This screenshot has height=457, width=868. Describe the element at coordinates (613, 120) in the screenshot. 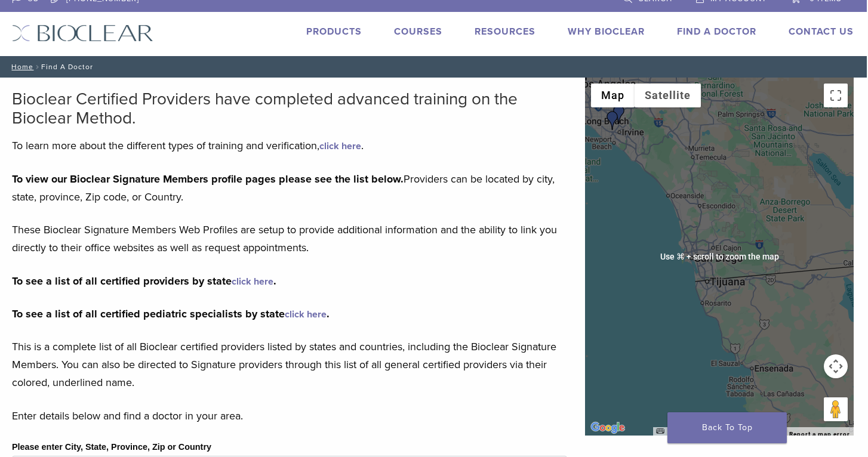

I see `div: Dr. Randy Fong` at that location.